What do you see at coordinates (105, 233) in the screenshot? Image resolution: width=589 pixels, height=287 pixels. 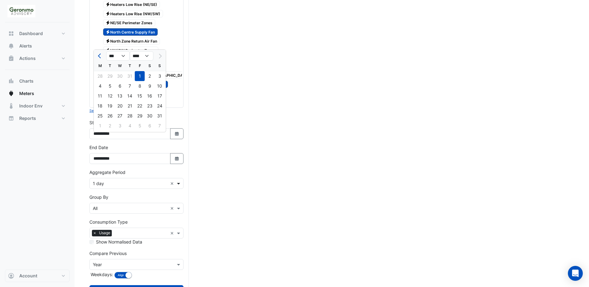 I see `span: Usage` at bounding box center [105, 233].